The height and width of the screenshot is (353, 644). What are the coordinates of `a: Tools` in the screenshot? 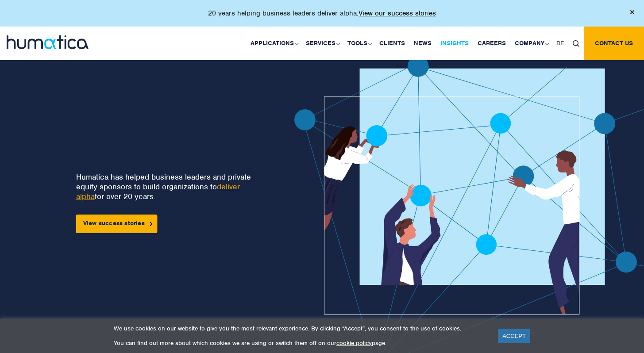 It's located at (359, 43).